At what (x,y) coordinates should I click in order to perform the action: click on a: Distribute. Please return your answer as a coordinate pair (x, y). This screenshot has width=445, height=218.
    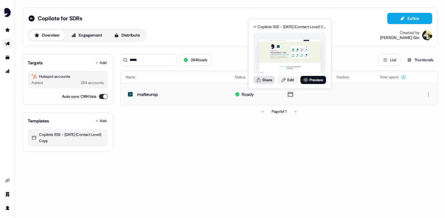
    Looking at the image, I should click on (127, 35).